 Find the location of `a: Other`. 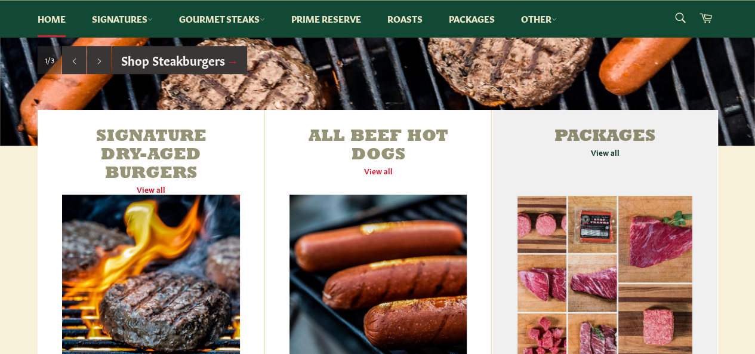

a: Other is located at coordinates (539, 19).